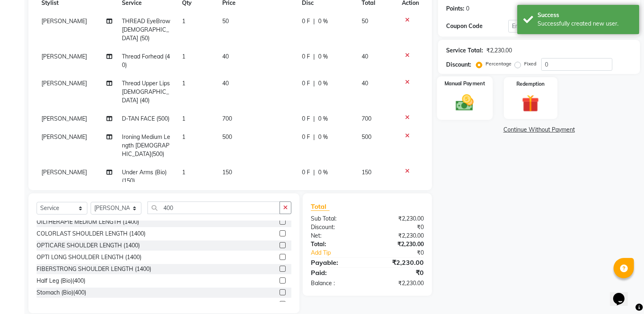 The width and height of the screenshot is (644, 314). What do you see at coordinates (468, 8) in the screenshot?
I see `div: 0` at bounding box center [468, 8].